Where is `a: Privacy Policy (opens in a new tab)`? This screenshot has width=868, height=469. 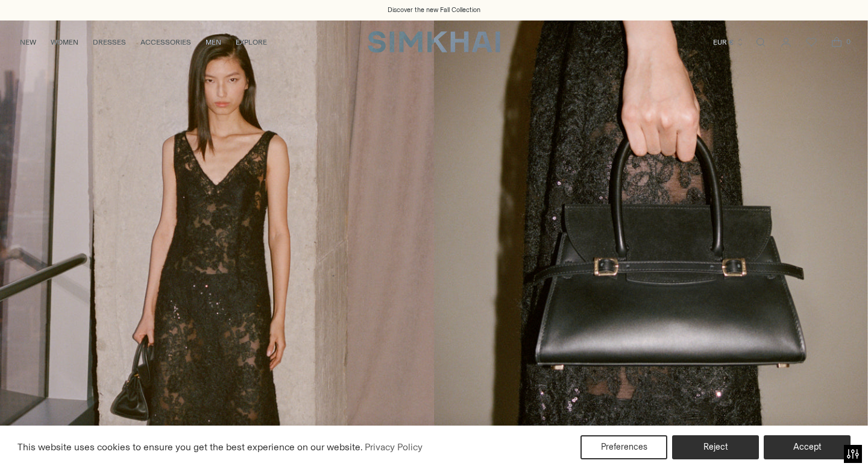
a: Privacy Policy (opens in a new tab) is located at coordinates (393, 448).